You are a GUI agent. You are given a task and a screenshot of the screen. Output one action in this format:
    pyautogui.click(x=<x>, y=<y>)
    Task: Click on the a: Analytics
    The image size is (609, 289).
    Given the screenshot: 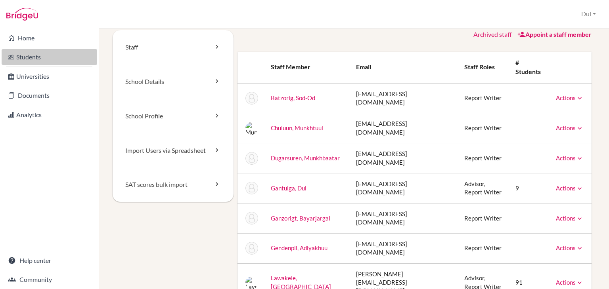 What is the action you would take?
    pyautogui.click(x=49, y=115)
    